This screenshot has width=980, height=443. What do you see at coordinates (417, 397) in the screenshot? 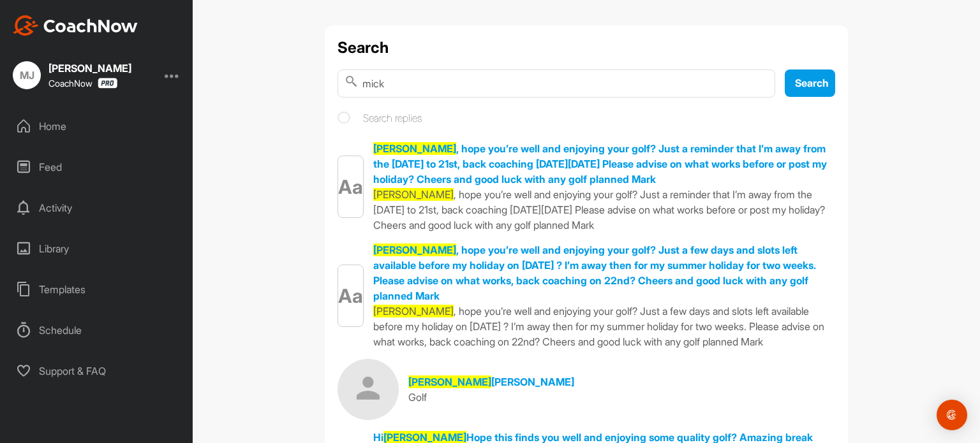
I see `span: Golf` at bounding box center [417, 397].